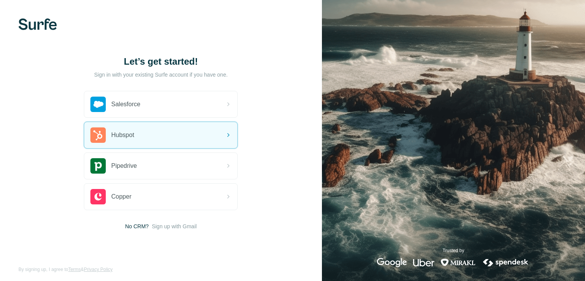 The width and height of the screenshot is (585, 281). I want to click on h1: Let’s get started!, so click(161, 62).